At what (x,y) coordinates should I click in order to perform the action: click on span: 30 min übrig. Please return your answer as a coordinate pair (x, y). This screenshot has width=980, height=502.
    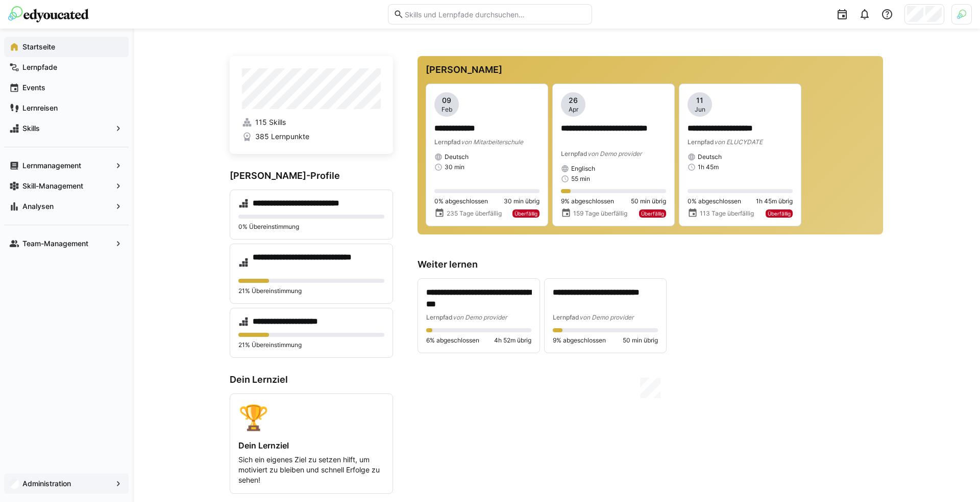
    Looking at the image, I should click on (521, 202).